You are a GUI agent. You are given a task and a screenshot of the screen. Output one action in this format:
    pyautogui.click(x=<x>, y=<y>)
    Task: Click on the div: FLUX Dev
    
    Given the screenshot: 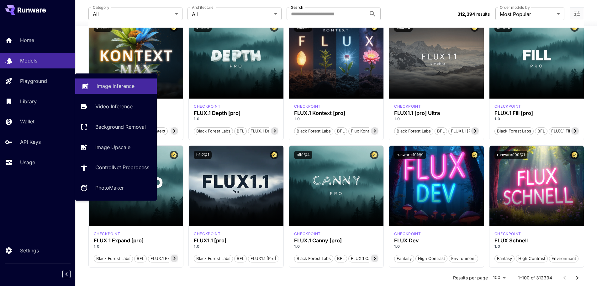 What is the action you would take?
    pyautogui.click(x=436, y=240)
    